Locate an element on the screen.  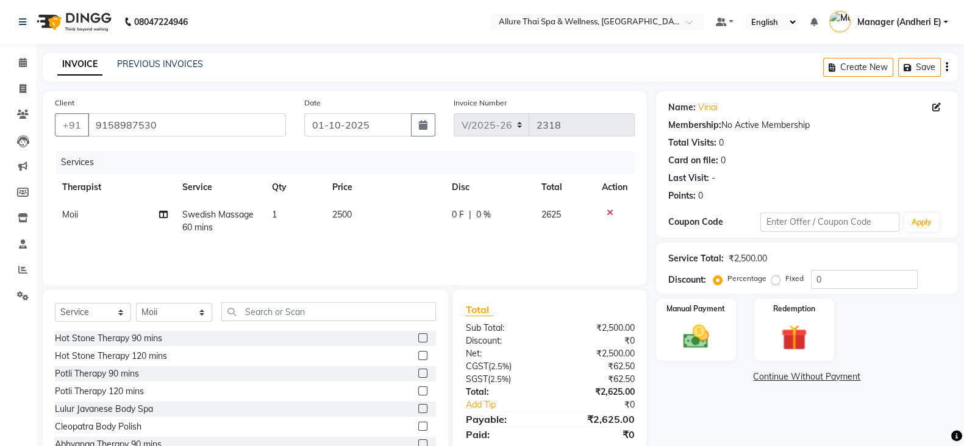
label: Invoice Number is located at coordinates (480, 103).